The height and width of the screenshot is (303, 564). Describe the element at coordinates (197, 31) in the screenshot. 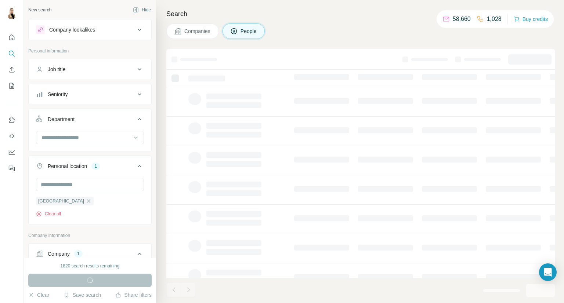

I see `span: Companies` at that location.